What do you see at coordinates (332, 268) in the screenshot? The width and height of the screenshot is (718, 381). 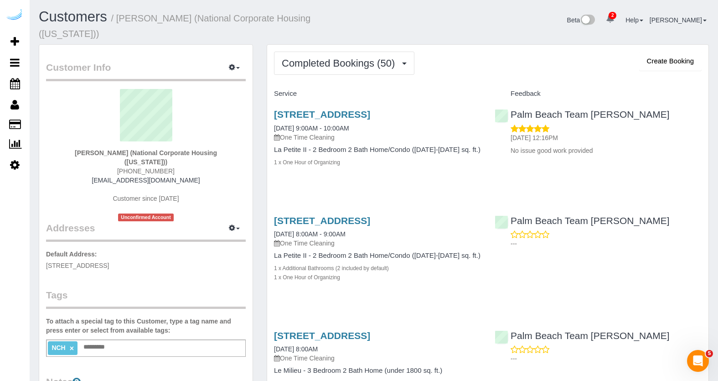 I see `small: 1 x Additional Bathrooms (2 included by default)` at bounding box center [332, 268].